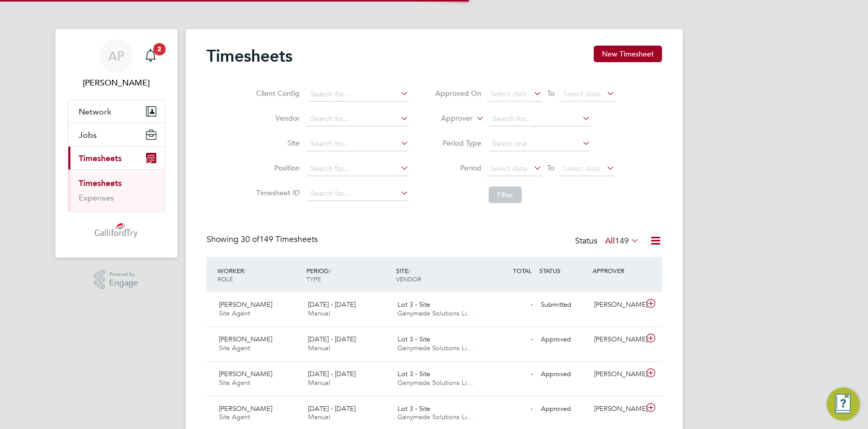  What do you see at coordinates (96, 197) in the screenshot?
I see `a: Expenses` at bounding box center [96, 197].